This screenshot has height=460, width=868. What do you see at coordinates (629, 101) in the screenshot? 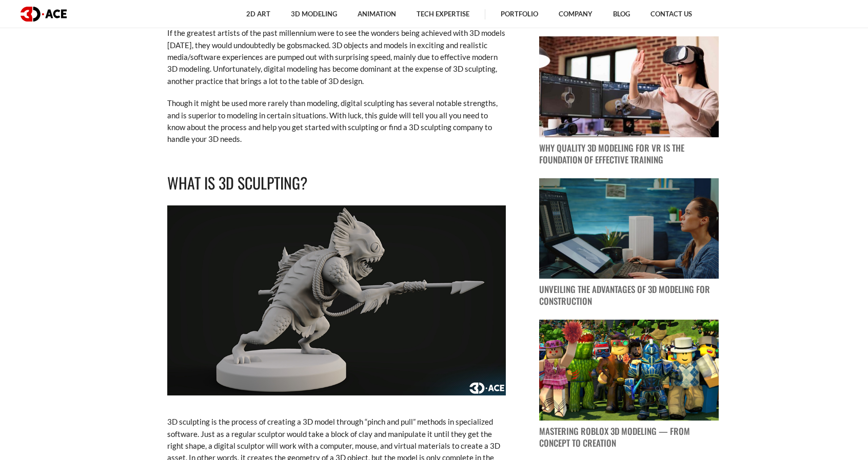
I see `a: blog post image Why Quality 3D Modeling for VR Is the Foundation of Effective Training` at bounding box center [629, 101].